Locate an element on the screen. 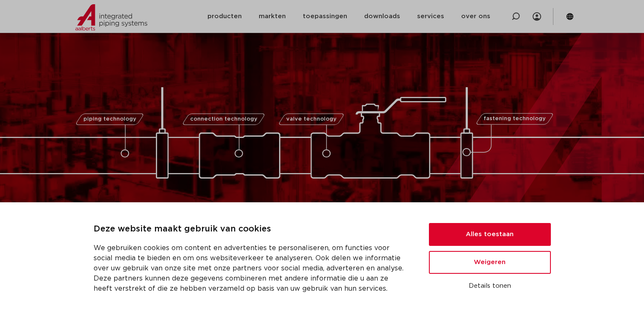 The height and width of the screenshot is (314, 644). span: fastening technology is located at coordinates (515, 119).